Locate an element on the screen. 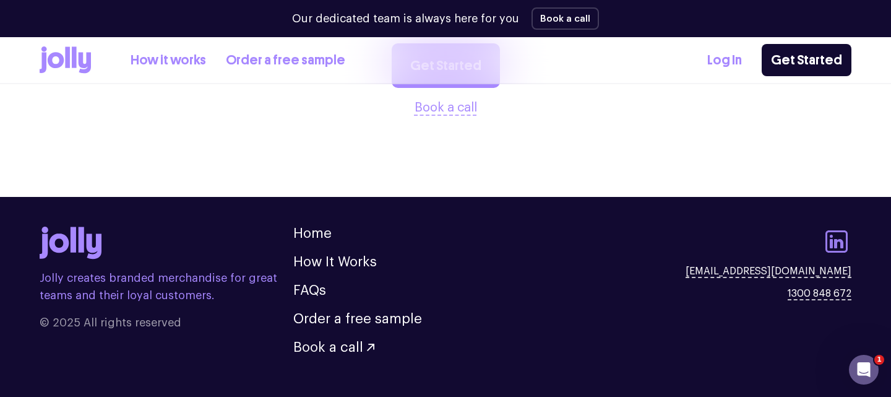 This screenshot has width=891, height=397. a: How It Works is located at coordinates (335, 262).